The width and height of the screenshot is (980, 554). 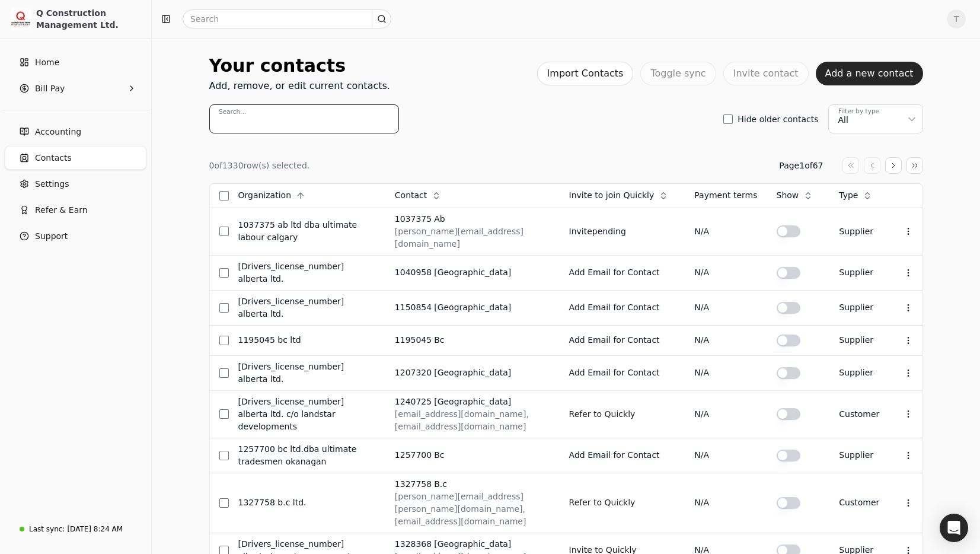 What do you see at coordinates (287, 19) in the screenshot?
I see `input: Search` at bounding box center [287, 19].